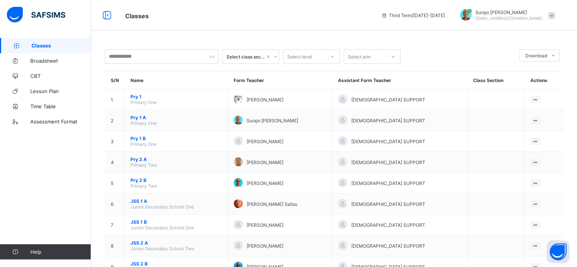 The height and width of the screenshot is (267, 577). I want to click on div: Select arm, so click(359, 57).